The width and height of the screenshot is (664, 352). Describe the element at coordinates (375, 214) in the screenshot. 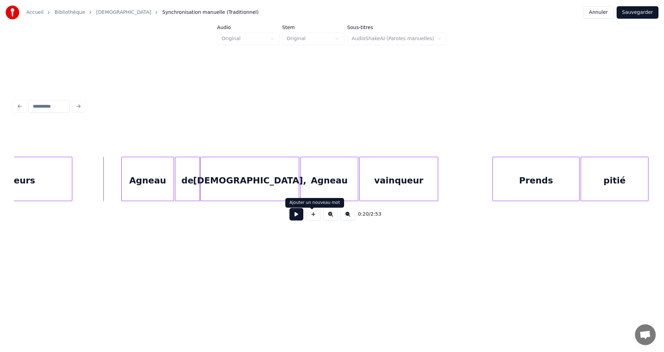

I see `span: 2:53` at that location.